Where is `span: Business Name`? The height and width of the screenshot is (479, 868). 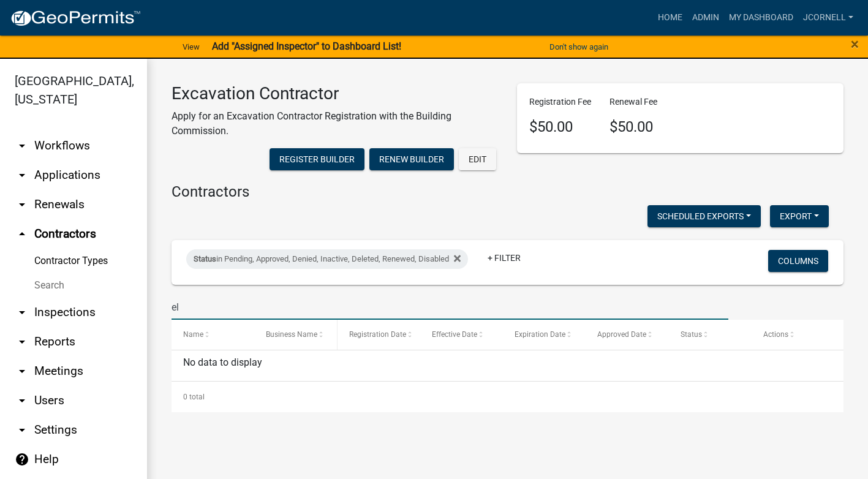
span: Business Name is located at coordinates (292, 334).